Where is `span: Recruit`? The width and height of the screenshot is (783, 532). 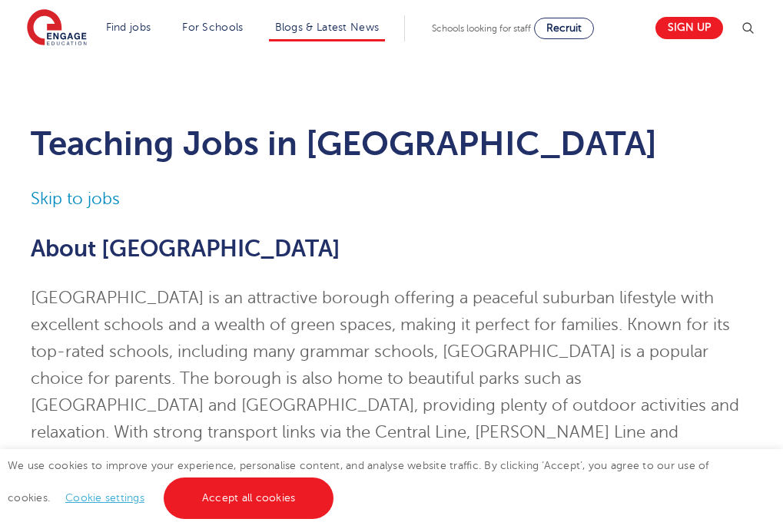
span: Recruit is located at coordinates (564, 28).